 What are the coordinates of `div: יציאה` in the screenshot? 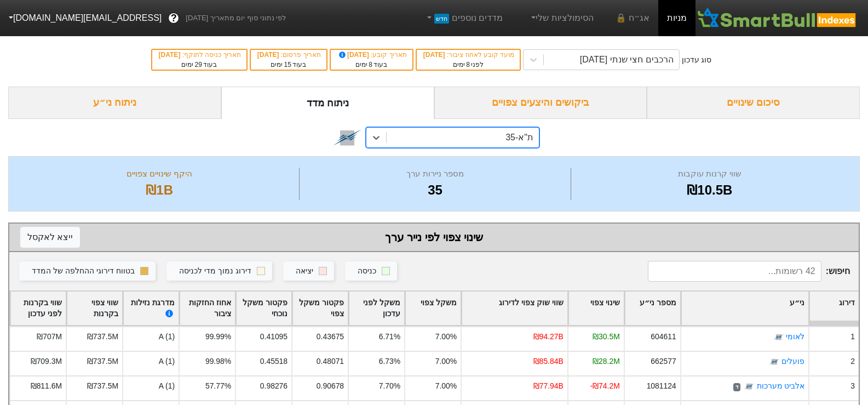 It's located at (305, 271).